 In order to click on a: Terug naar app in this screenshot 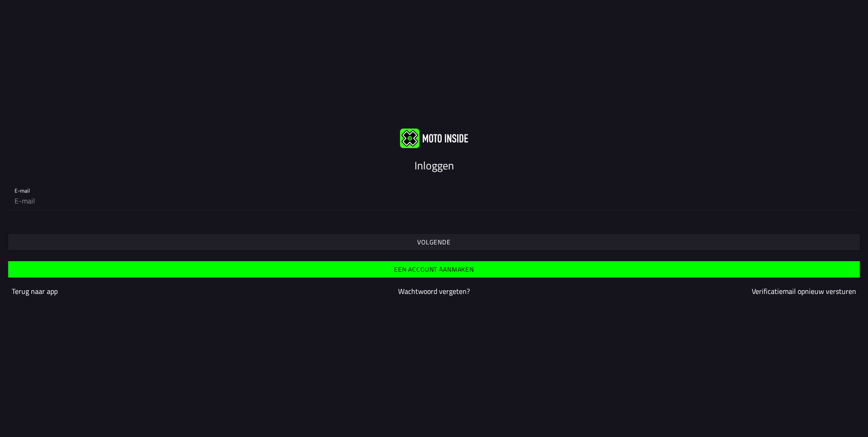, I will do `click(35, 291)`.